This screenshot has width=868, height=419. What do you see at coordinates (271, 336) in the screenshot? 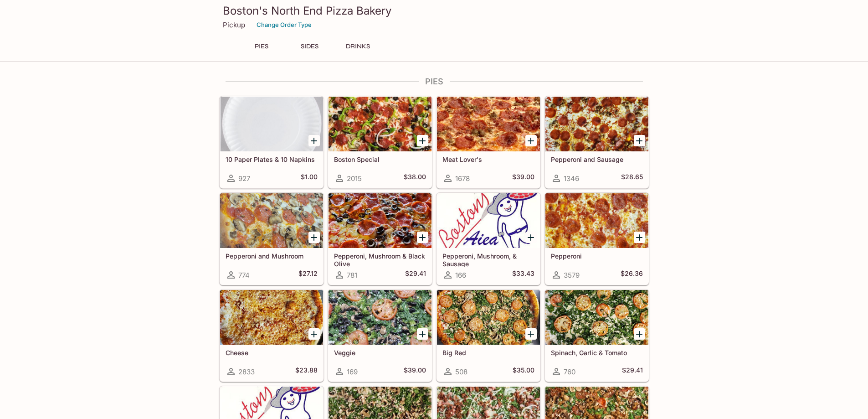
I see `a: Cheese2833$23.88` at bounding box center [271, 336].